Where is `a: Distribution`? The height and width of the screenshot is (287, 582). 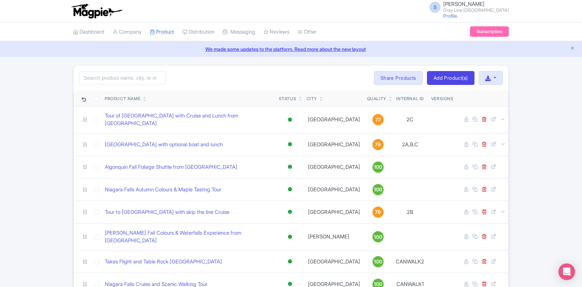
a: Distribution is located at coordinates (199, 32).